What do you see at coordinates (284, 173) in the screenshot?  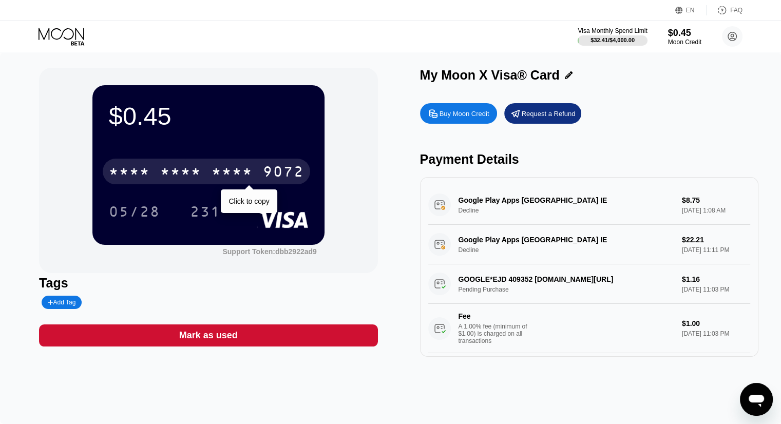 I see `div: 9072` at bounding box center [284, 173].